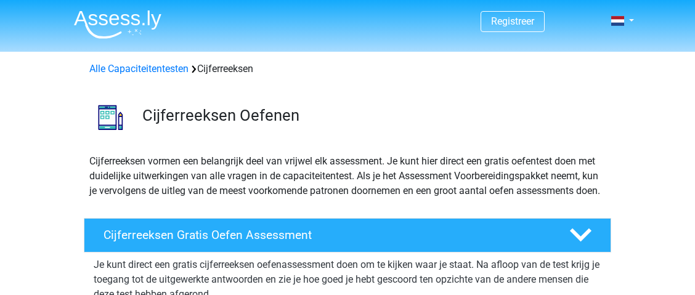 The image size is (695, 295). What do you see at coordinates (347, 235) in the screenshot?
I see `a: Cijferreeksen Gratis Oefen Assessment` at bounding box center [347, 235].